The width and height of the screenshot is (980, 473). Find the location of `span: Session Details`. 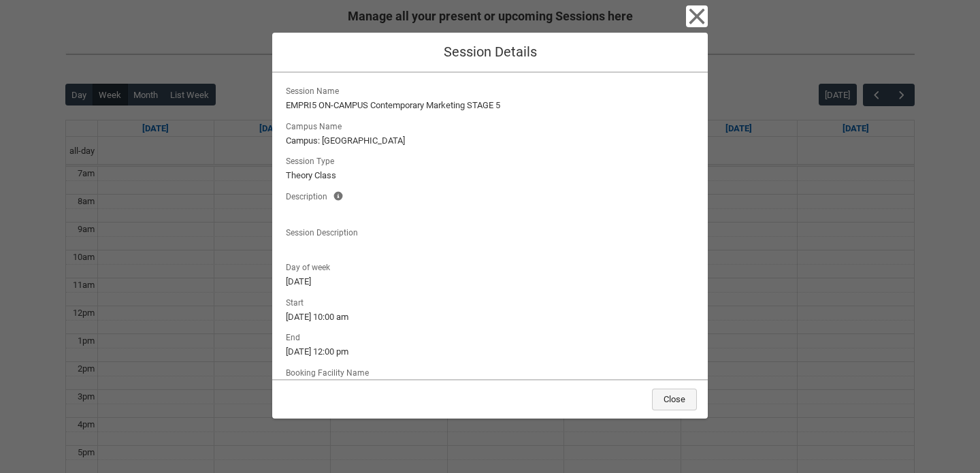

span: Session Details is located at coordinates (490, 52).